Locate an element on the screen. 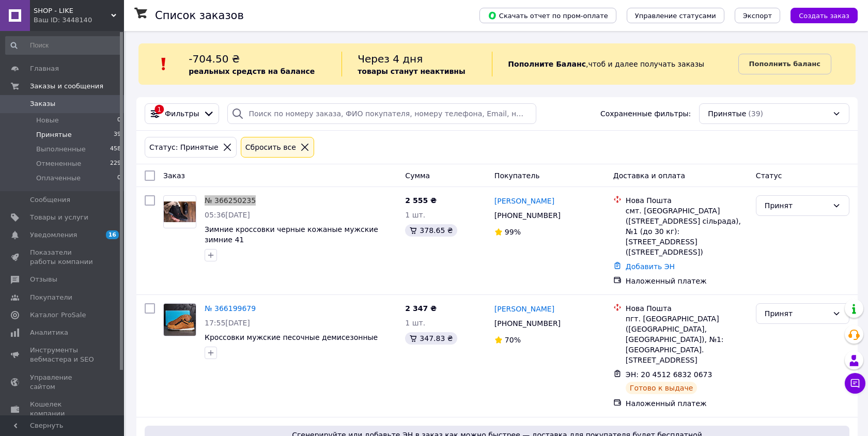  a: № 366250235 is located at coordinates (230, 201).